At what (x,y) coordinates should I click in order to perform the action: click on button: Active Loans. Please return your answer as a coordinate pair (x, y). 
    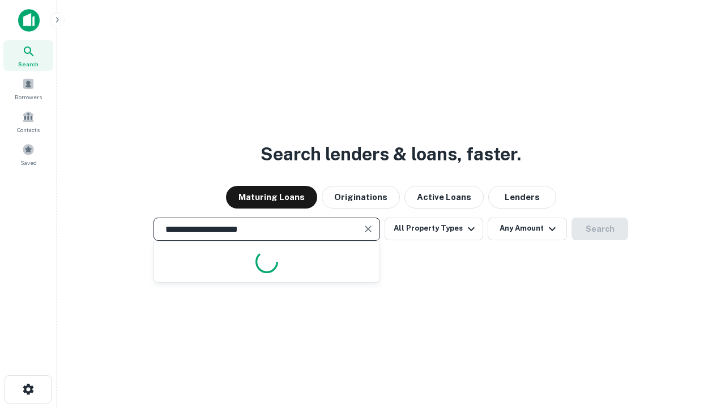
    Looking at the image, I should click on (444, 197).